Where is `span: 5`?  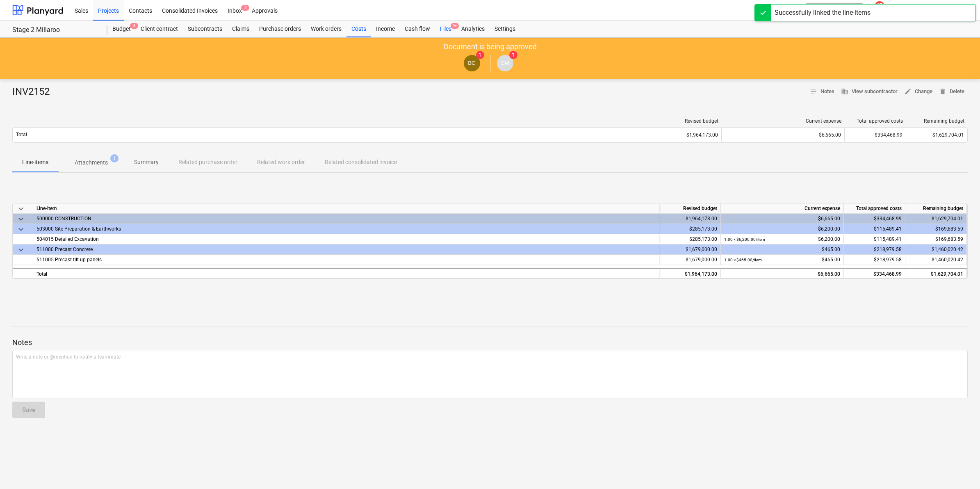 span: 5 is located at coordinates (245, 8).